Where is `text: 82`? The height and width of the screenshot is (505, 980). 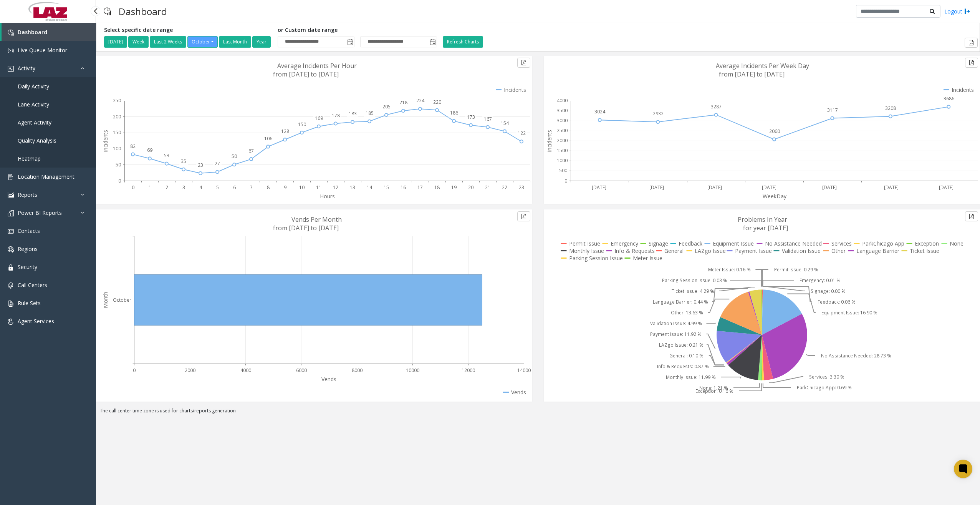 text: 82 is located at coordinates (133, 146).